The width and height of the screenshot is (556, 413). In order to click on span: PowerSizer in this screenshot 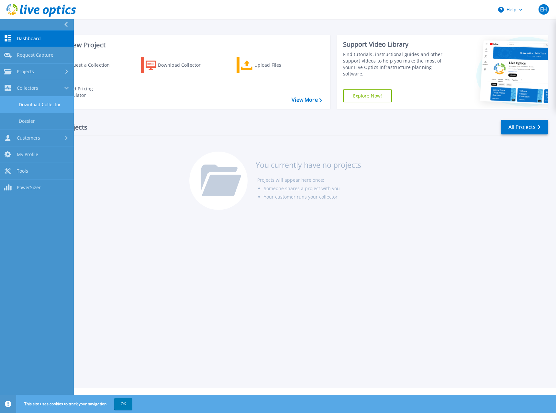, I will do `click(29, 187)`.